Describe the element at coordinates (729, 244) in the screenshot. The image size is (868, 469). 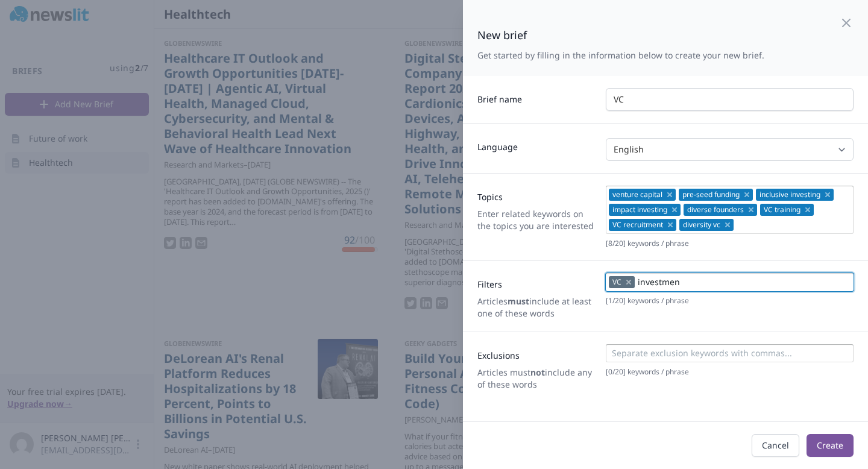
I see `p: [ 8 / 20 ] keywords / phrase` at that location.